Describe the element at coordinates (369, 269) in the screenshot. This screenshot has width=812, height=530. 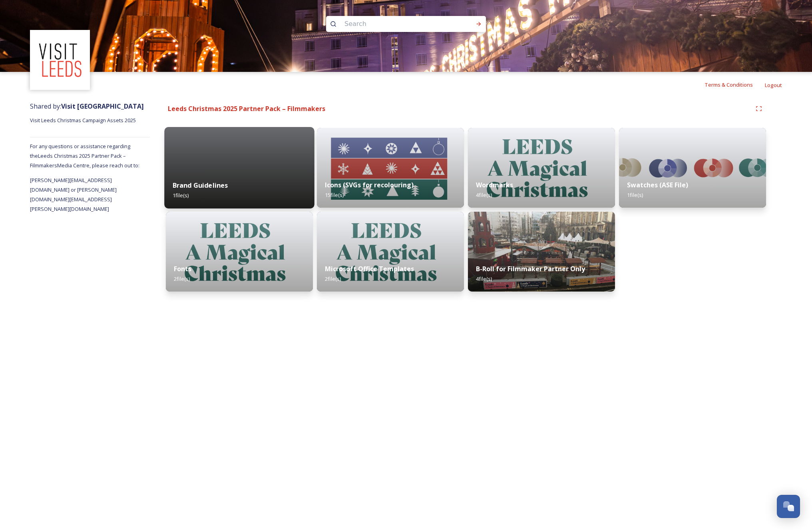
I see `strong: Microsoft Office Templates` at that location.